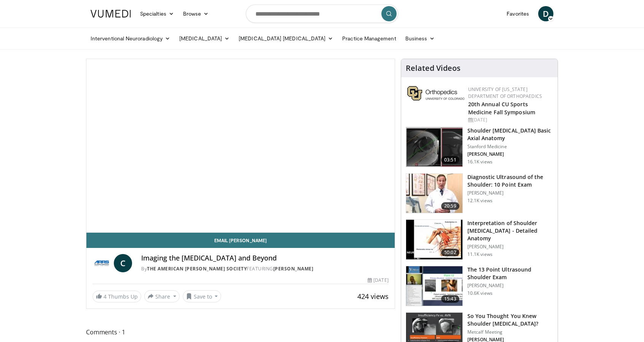 This screenshot has height=342, width=644. What do you see at coordinates (202, 296) in the screenshot?
I see `button: Save to` at bounding box center [202, 296].